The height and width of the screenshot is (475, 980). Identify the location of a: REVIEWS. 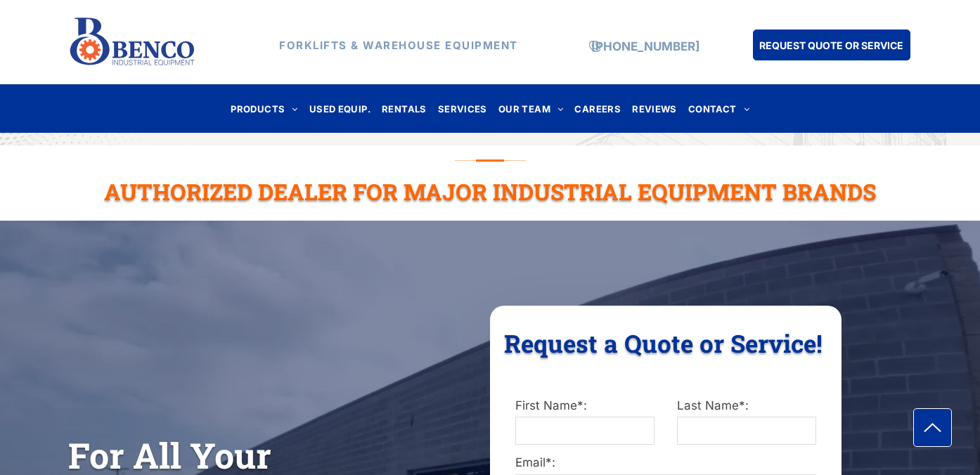
(654, 109).